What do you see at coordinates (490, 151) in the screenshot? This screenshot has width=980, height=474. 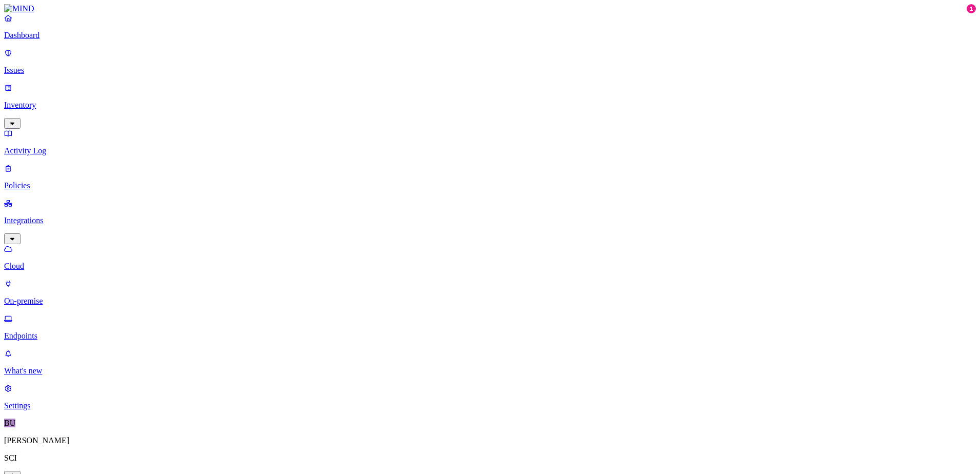 I see `p: Activity Log` at bounding box center [490, 151].